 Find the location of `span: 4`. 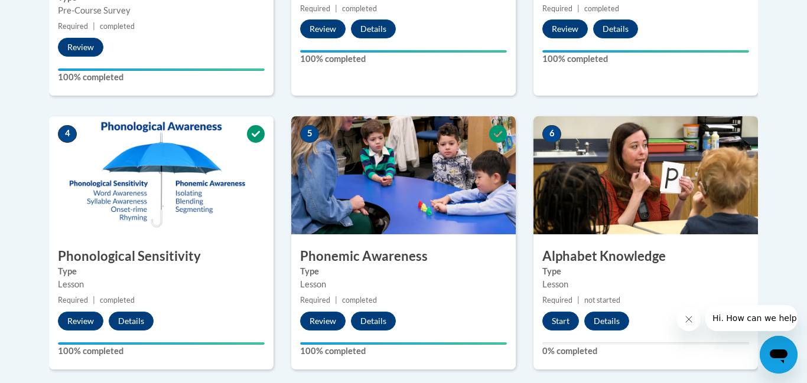

span: 4 is located at coordinates (67, 134).